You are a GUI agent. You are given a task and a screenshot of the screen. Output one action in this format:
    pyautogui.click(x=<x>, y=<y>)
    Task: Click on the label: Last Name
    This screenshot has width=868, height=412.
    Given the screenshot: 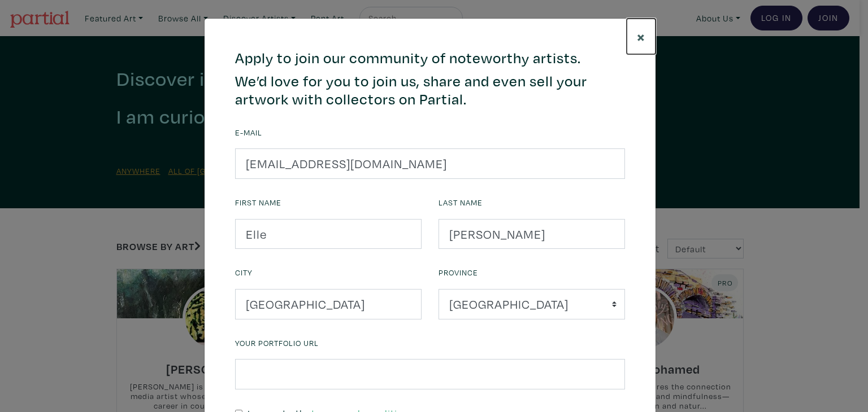 What is the action you would take?
    pyautogui.click(x=460, y=202)
    